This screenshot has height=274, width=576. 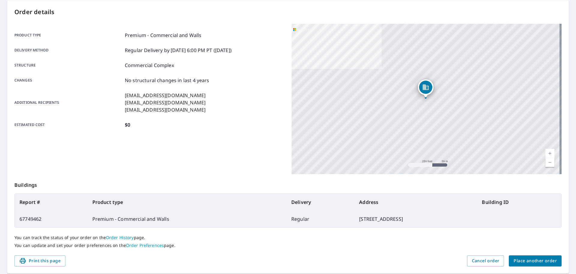 I want to click on button: Place another order, so click(x=536, y=260).